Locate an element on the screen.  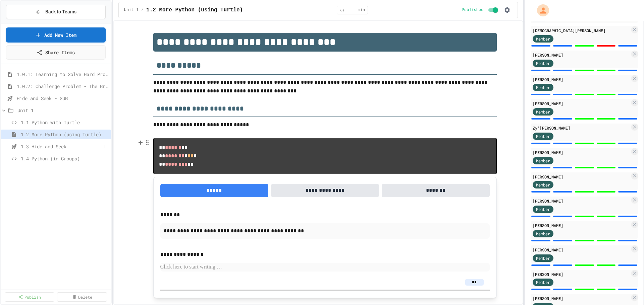
div: My Account is located at coordinates (541, 10).